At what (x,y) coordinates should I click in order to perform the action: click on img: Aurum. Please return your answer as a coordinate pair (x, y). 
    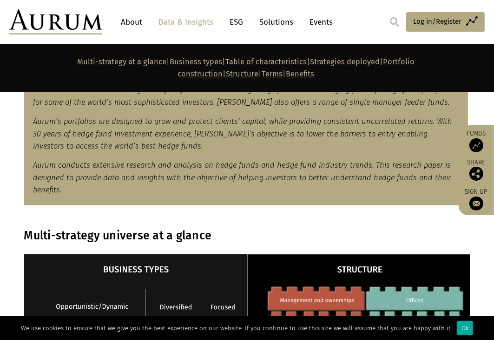
    Looking at the image, I should click on (56, 22).